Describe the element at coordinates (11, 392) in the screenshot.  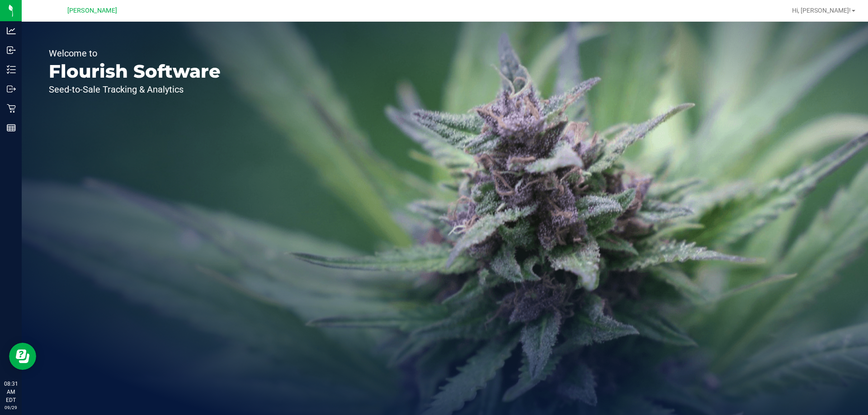
I see `p: 08:31 AM EDT` at that location.